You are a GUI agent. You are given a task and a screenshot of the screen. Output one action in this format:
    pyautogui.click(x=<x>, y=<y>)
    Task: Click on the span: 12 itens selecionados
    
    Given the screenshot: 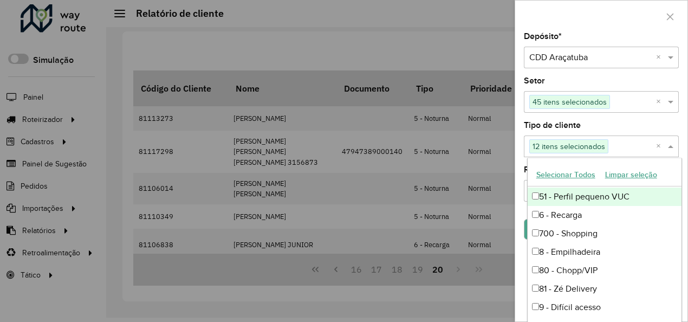 What is the action you would take?
    pyautogui.click(x=569, y=146)
    